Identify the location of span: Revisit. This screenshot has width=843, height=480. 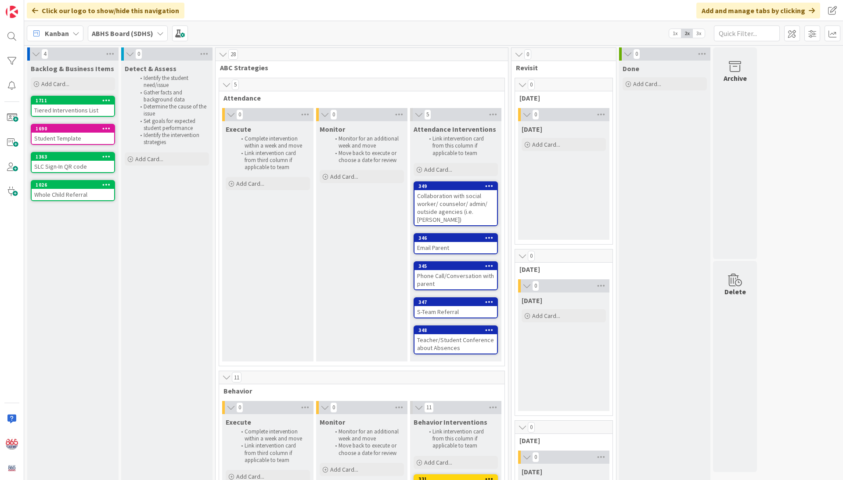
(560, 68).